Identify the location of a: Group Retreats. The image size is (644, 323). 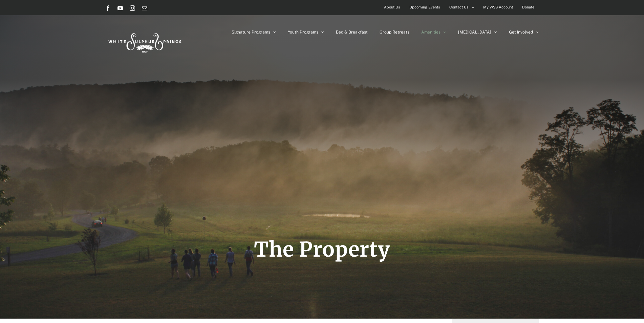
(394, 32).